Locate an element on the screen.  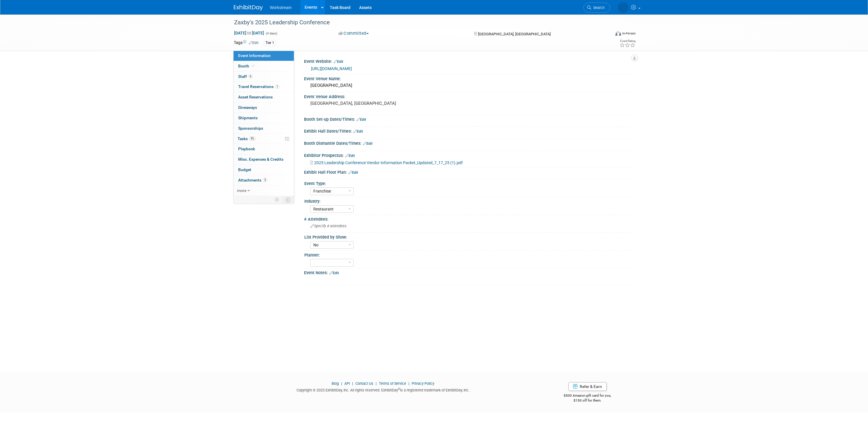
button: Committed is located at coordinates (354, 34).